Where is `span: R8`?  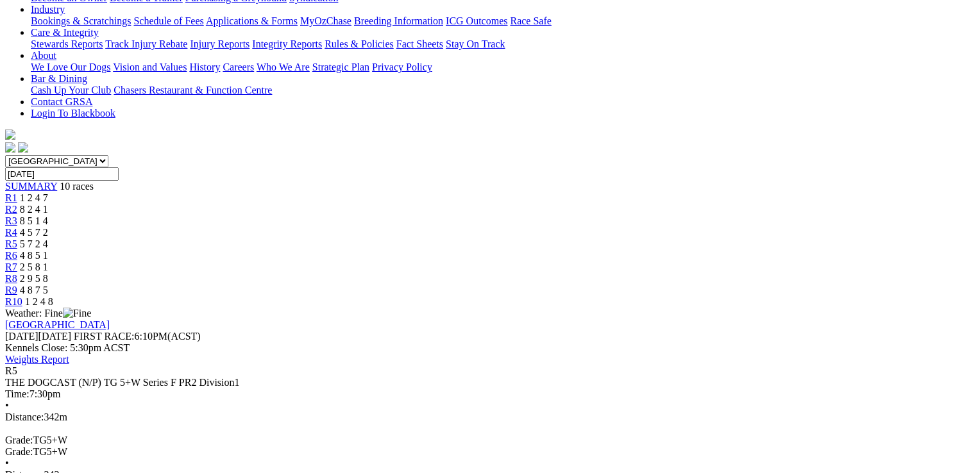 span: R8 is located at coordinates (11, 278).